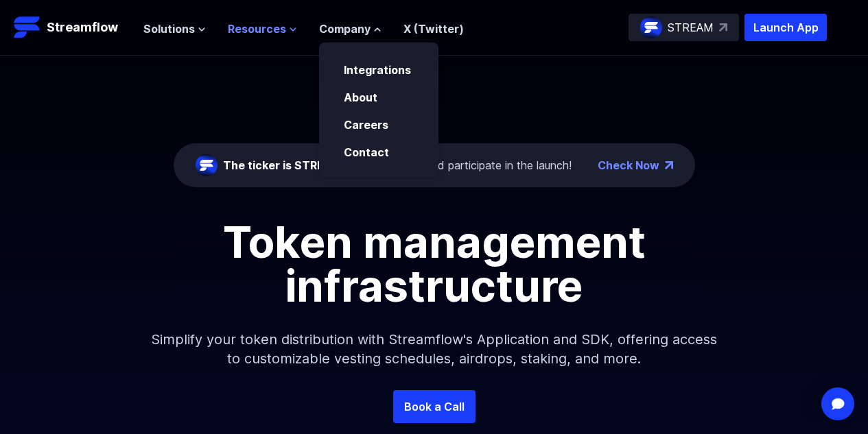 This screenshot has width=868, height=434. What do you see at coordinates (723, 28) in the screenshot?
I see `img: top-right-arrow.svg` at bounding box center [723, 28].